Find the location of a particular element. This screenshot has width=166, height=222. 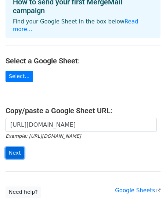

input: Next is located at coordinates (15, 153).